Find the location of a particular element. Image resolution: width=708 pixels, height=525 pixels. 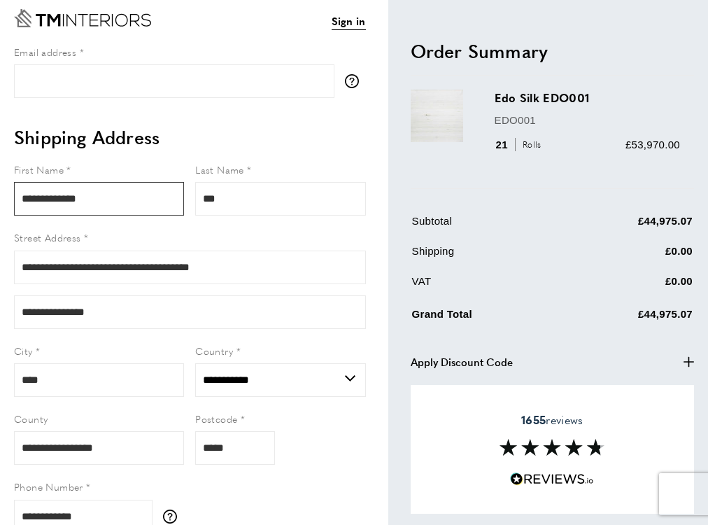

span: reviews is located at coordinates (552, 420).